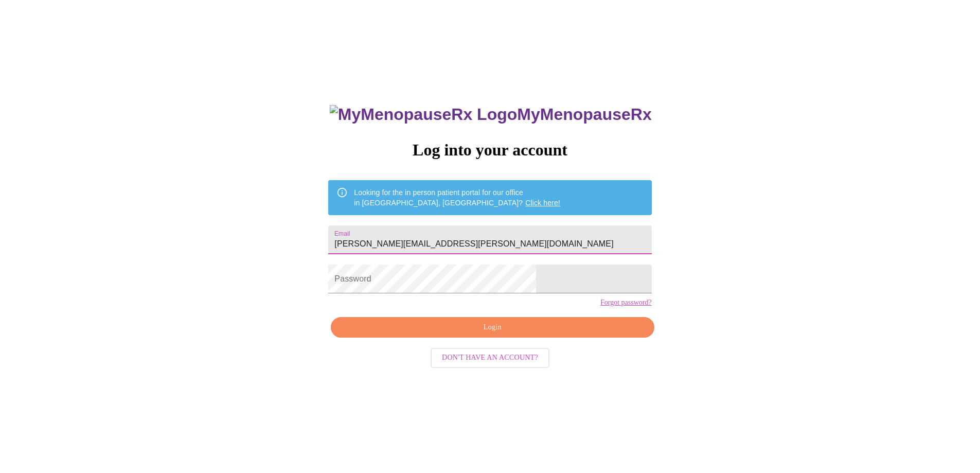 Image resolution: width=980 pixels, height=473 pixels. What do you see at coordinates (490, 358) in the screenshot?
I see `button: Don't have an account?` at bounding box center [490, 358].